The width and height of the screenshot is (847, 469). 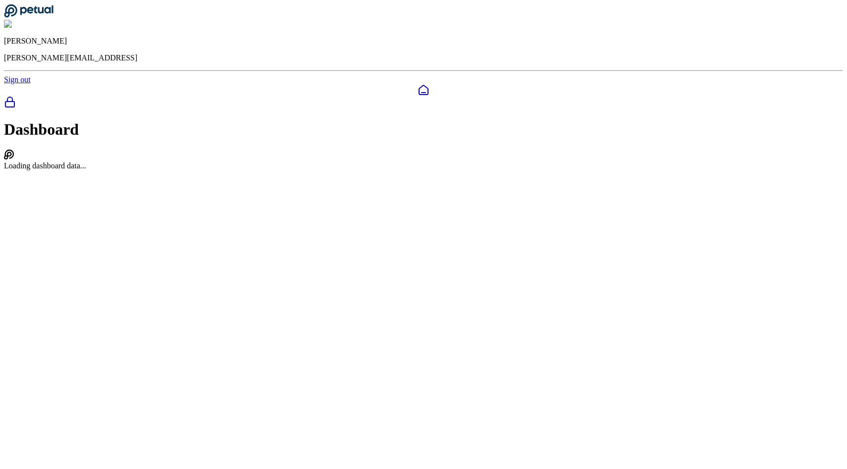 What do you see at coordinates (424, 90) in the screenshot?
I see `a: Dashboard` at bounding box center [424, 90].